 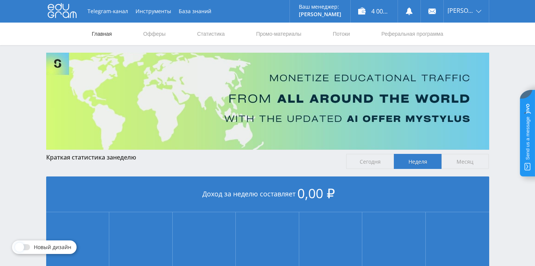 What do you see at coordinates (418, 161) in the screenshot?
I see `span: Неделя` at bounding box center [418, 161].